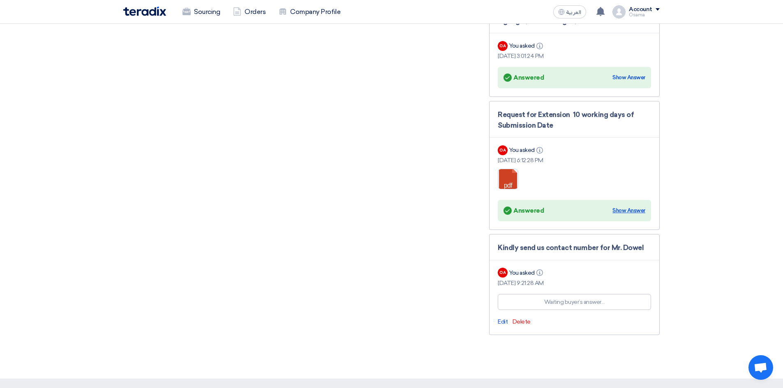  I want to click on a: Company Profile, so click(309, 12).